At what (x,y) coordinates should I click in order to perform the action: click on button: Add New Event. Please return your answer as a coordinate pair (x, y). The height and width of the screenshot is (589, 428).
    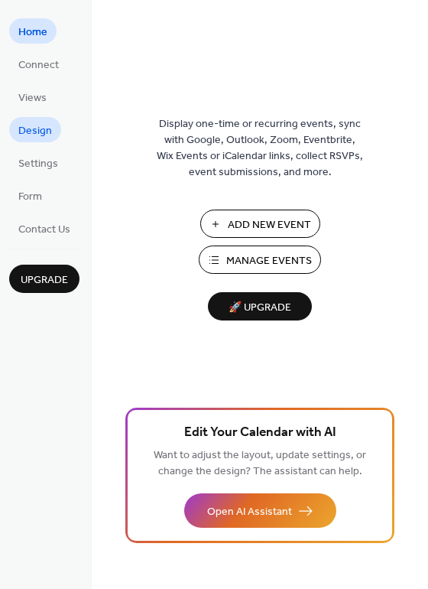
    Looking at the image, I should click on (260, 223).